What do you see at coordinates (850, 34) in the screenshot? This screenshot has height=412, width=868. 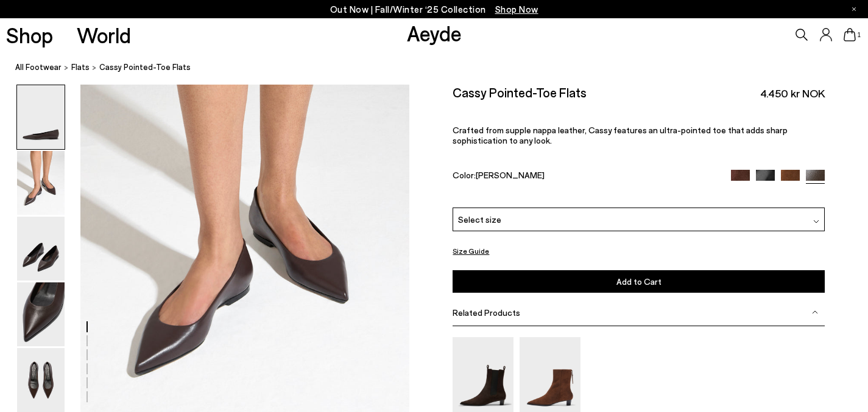 I see `a: 1` at bounding box center [850, 34].